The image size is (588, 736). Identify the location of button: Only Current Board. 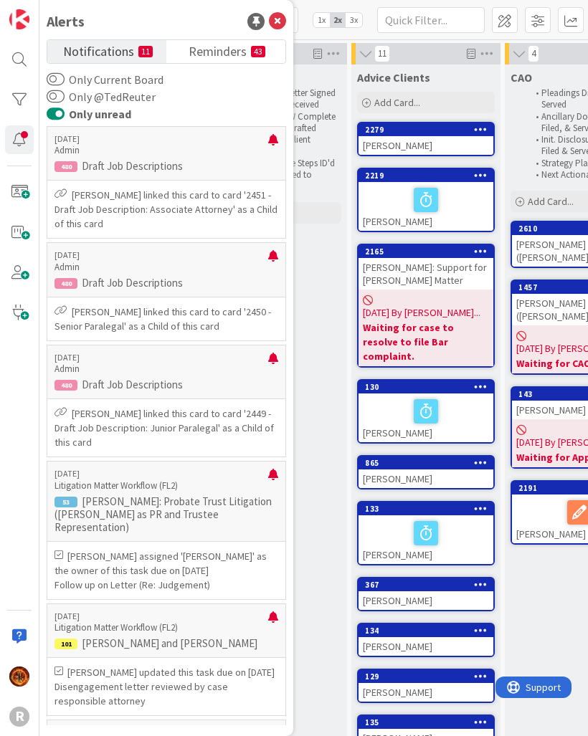
(55, 80).